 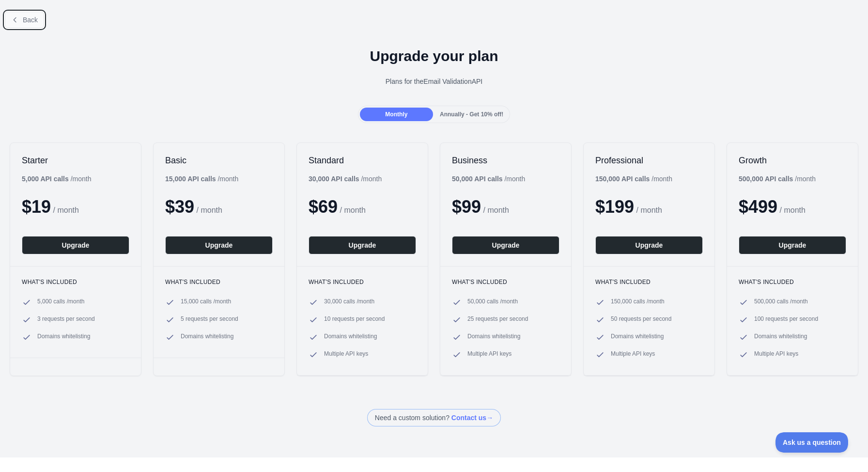 What do you see at coordinates (362, 160) in the screenshot?
I see `h2: Standard` at bounding box center [362, 160].